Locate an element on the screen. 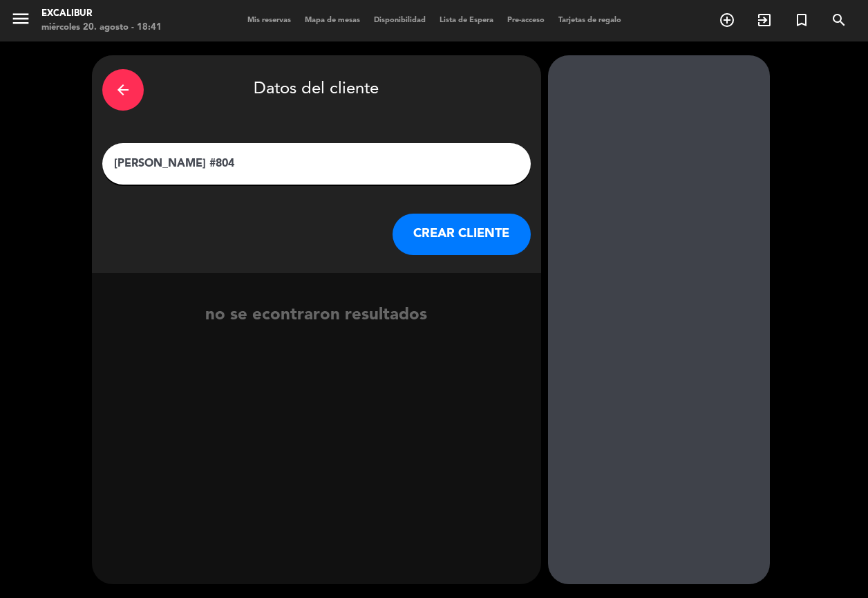  span: Mapa de mesas is located at coordinates (333, 20).